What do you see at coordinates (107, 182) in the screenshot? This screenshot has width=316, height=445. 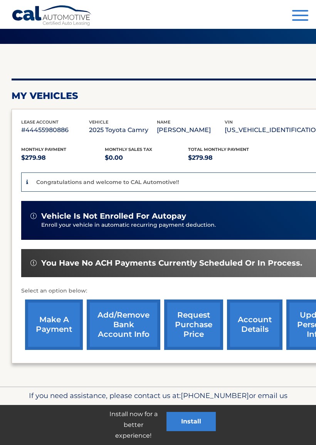 I see `p: Congratulations and welcome to CAL Automotive!!` at bounding box center [107, 182].